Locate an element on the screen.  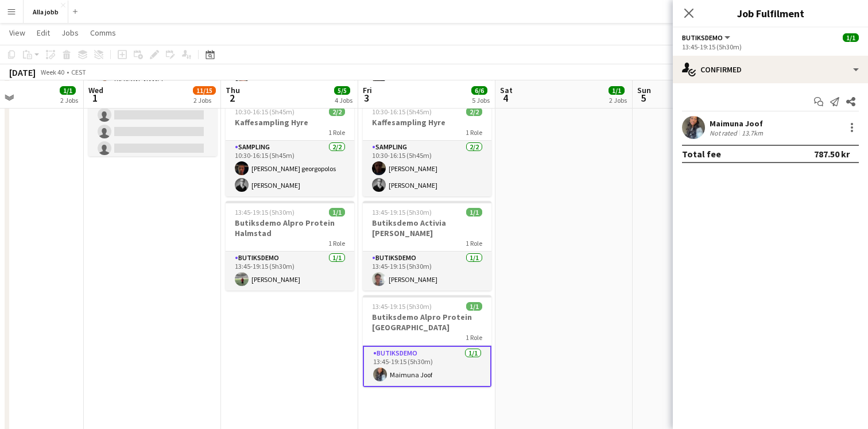
div: 787.50 kr is located at coordinates (832, 154).